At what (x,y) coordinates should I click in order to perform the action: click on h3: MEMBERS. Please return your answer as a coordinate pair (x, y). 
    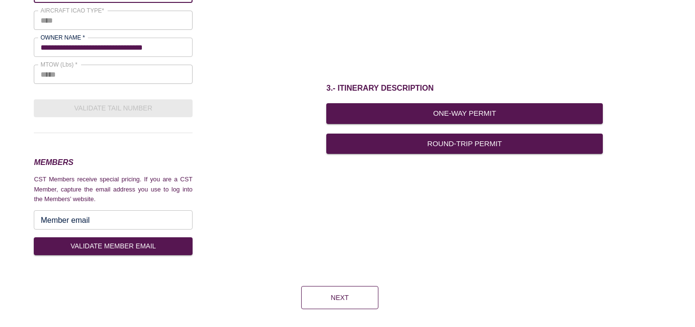
    Looking at the image, I should click on (113, 163).